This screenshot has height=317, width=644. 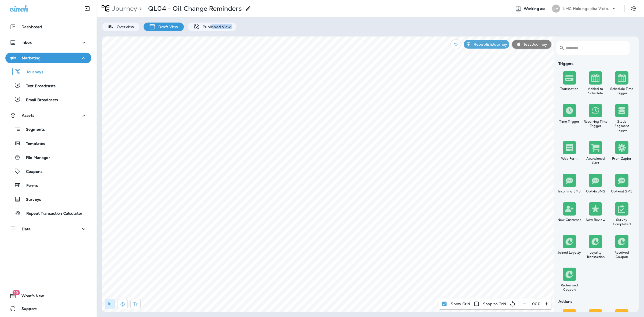 What do you see at coordinates (634, 8) in the screenshot?
I see `button: Settings` at bounding box center [634, 8].